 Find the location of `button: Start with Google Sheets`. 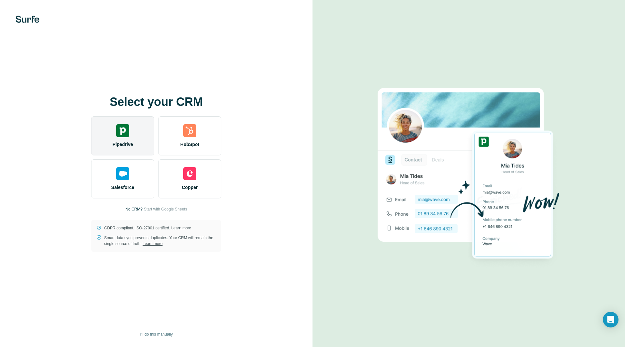

button: Start with Google Sheets is located at coordinates (165, 209).